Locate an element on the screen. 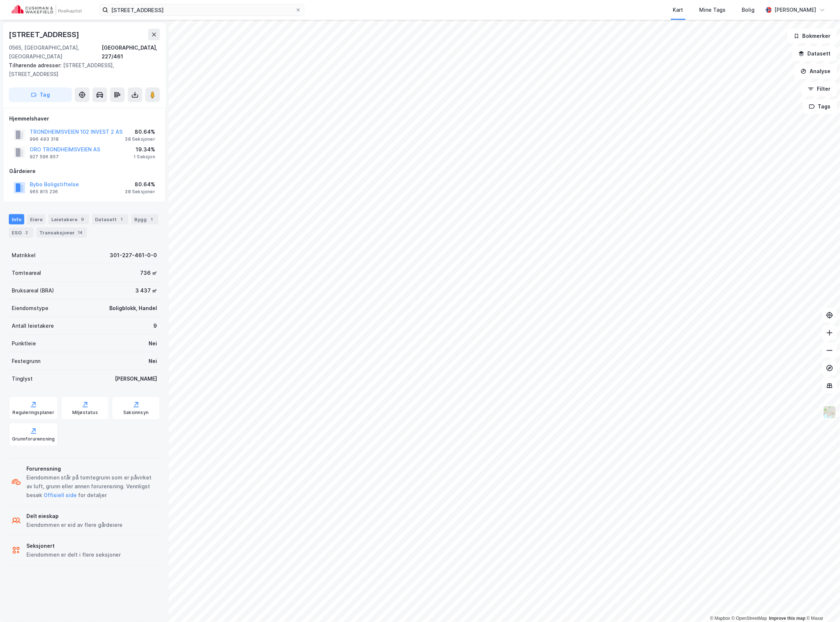 Image resolution: width=840 pixels, height=622 pixels. div: Bygg is located at coordinates (145, 219).